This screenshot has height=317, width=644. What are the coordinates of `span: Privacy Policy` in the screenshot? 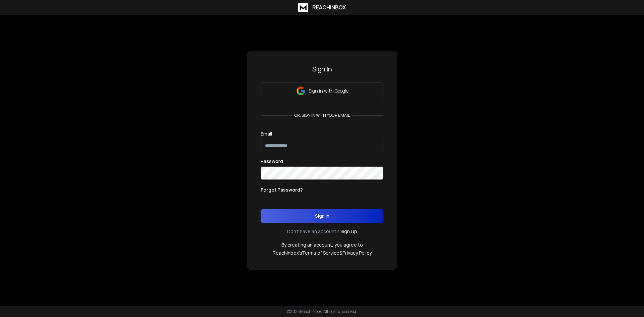 It's located at (357, 253).